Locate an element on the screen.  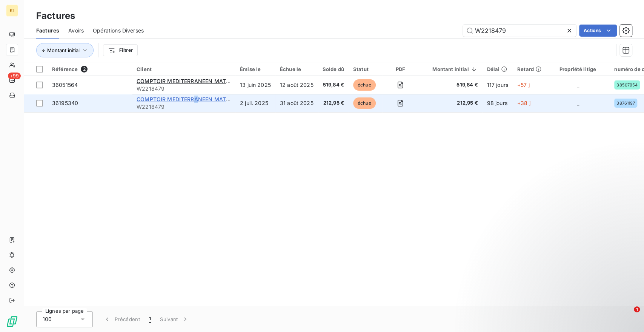
div: Propriété litige is located at coordinates (578, 69).